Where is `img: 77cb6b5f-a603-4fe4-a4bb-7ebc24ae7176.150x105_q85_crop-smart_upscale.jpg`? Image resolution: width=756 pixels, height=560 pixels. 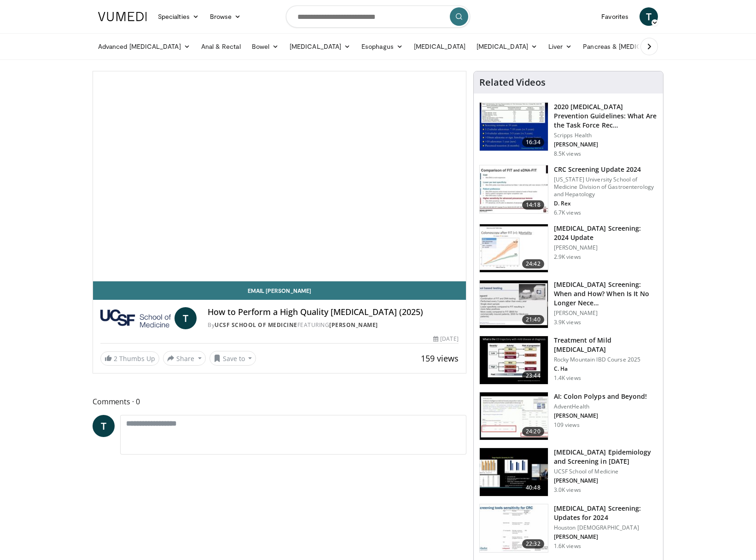
img: 77cb6b5f-a603-4fe4-a4bb-7ebc24ae7176.150x105_q85_crop-smart_upscale.jpg is located at coordinates (514, 305).